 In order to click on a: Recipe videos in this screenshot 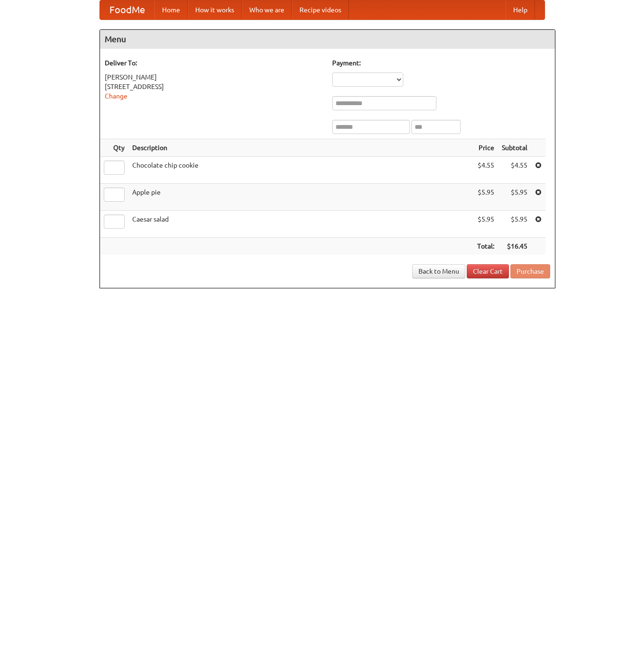, I will do `click(320, 10)`.